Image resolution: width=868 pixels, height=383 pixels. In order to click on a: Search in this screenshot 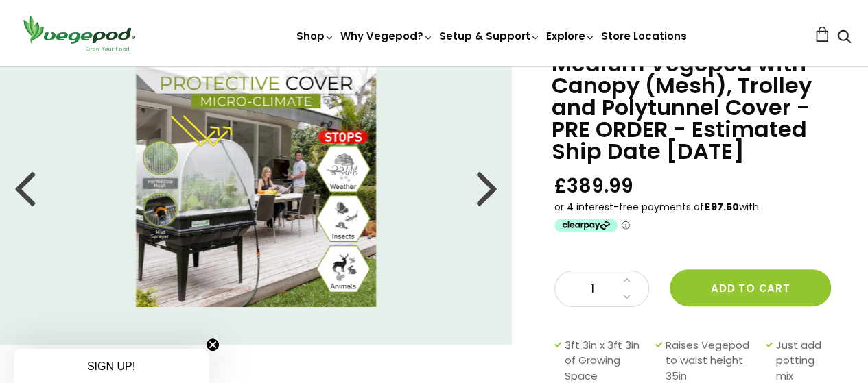, I will do `click(843, 37)`.